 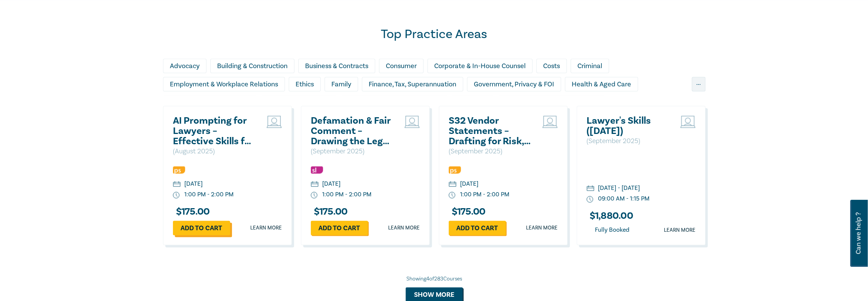 What do you see at coordinates (412, 84) in the screenshot?
I see `div: Finance, Tax, Superannuation` at bounding box center [412, 84].